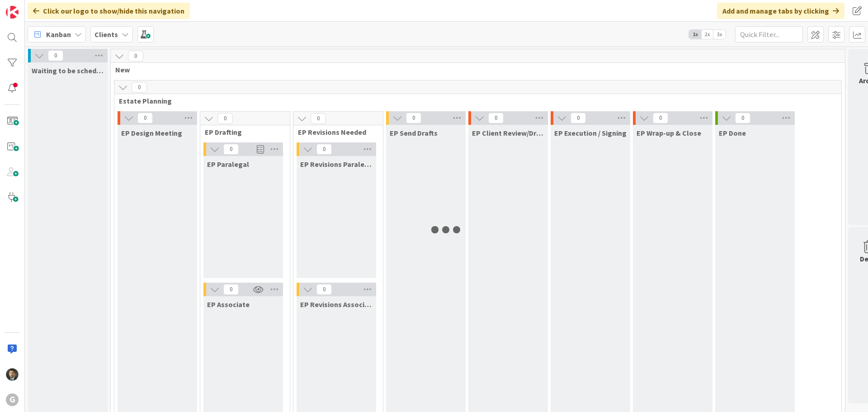 This screenshot has width=868, height=412. What do you see at coordinates (228, 164) in the screenshot?
I see `span: EP Paralegal` at bounding box center [228, 164].